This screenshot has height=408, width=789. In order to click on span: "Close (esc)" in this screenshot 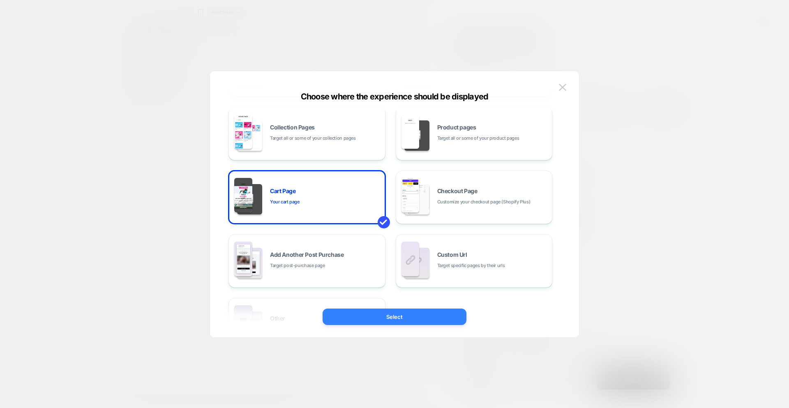, I will do `click(20, 46)`.